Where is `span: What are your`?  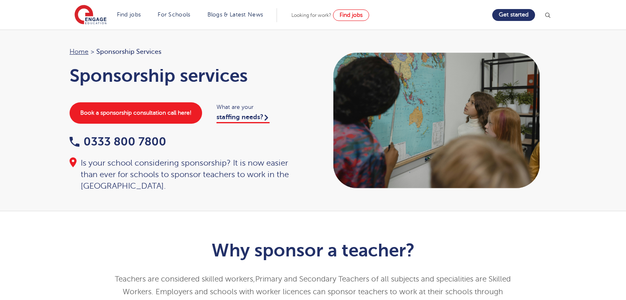
span: What are your is located at coordinates (260, 107).